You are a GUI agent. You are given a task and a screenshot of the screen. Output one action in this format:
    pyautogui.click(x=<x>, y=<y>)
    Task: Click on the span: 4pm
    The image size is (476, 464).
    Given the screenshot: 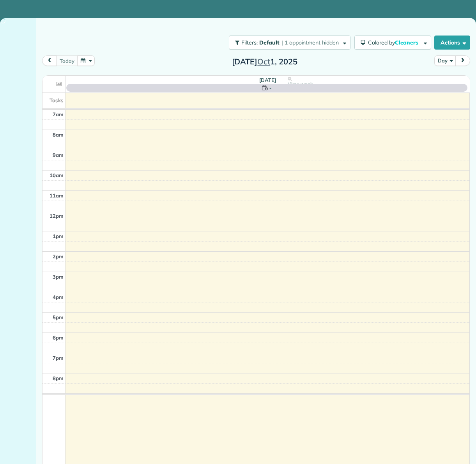 What is the action you would take?
    pyautogui.click(x=58, y=297)
    